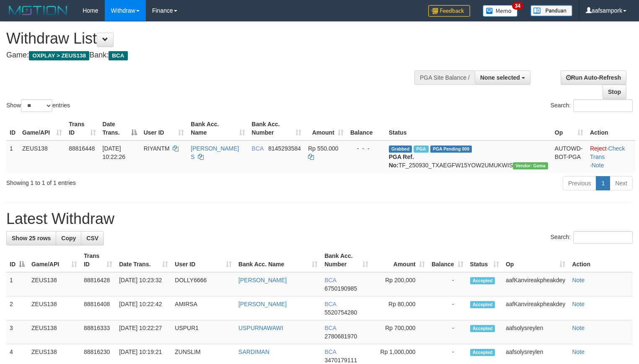 The image size is (639, 364). I want to click on a: Run Auto-Refresh, so click(594, 78).